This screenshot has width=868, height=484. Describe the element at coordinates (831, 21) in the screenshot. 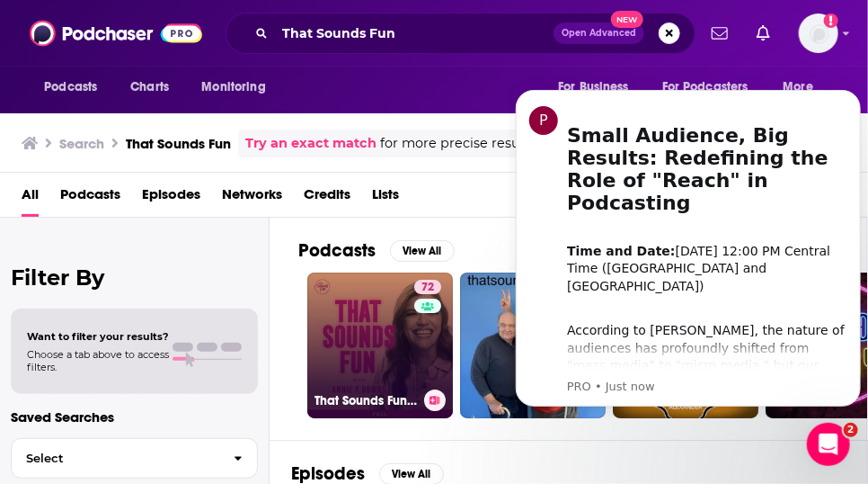

I see `svg: Add a profile image` at that location.